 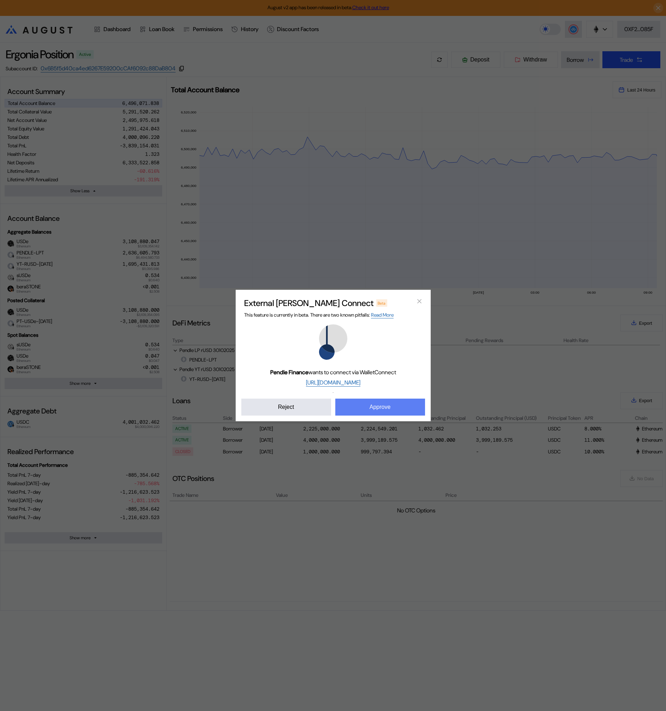 I want to click on span: This feature is currently in beta. There are two known pitfalls:, so click(x=319, y=315).